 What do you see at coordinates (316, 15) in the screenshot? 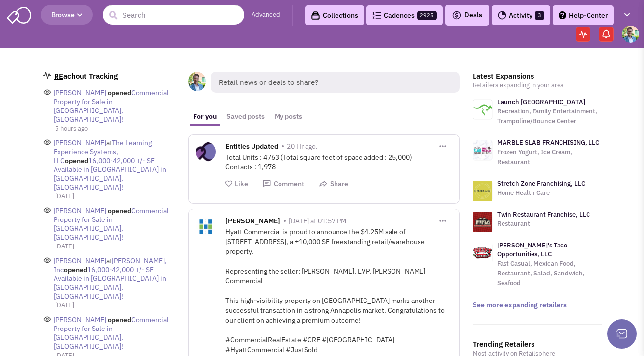
I see `img: icon-collection-lavender-black.svg` at bounding box center [316, 15].